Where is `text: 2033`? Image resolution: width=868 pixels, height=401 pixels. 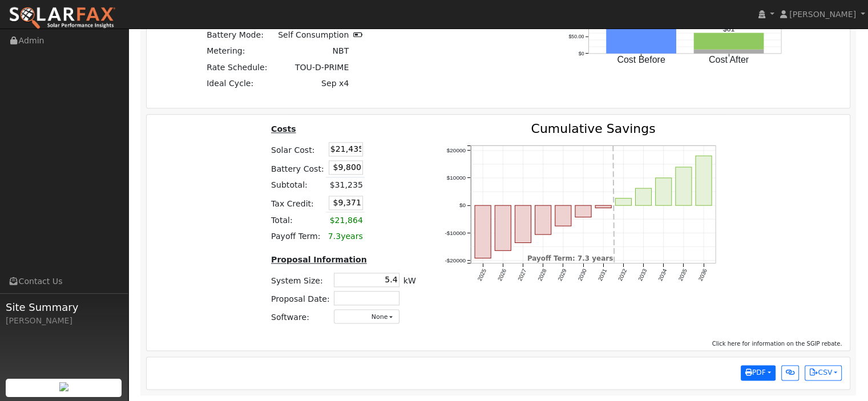
text: 2033 is located at coordinates (642, 275).